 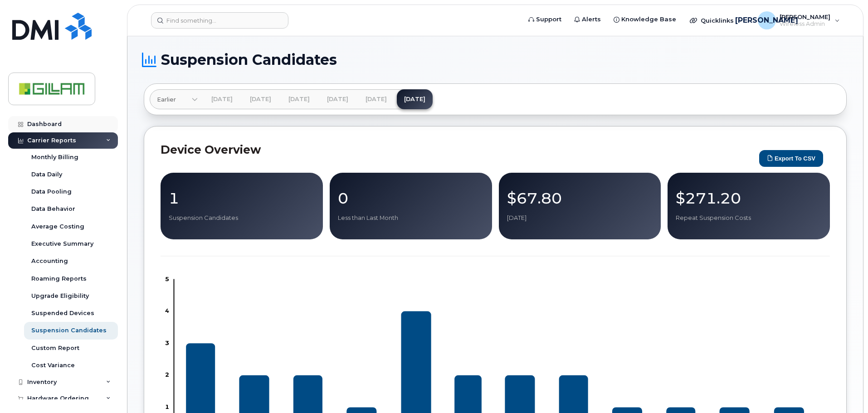 I want to click on button: Export to CSV, so click(x=791, y=159).